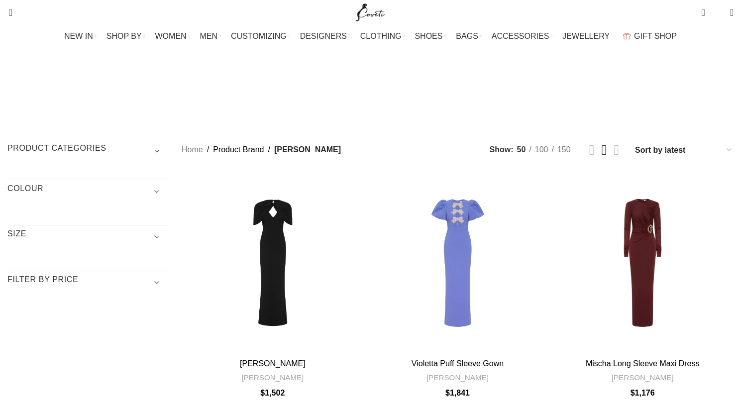  I want to click on div: My Wishlist, so click(717, 12).